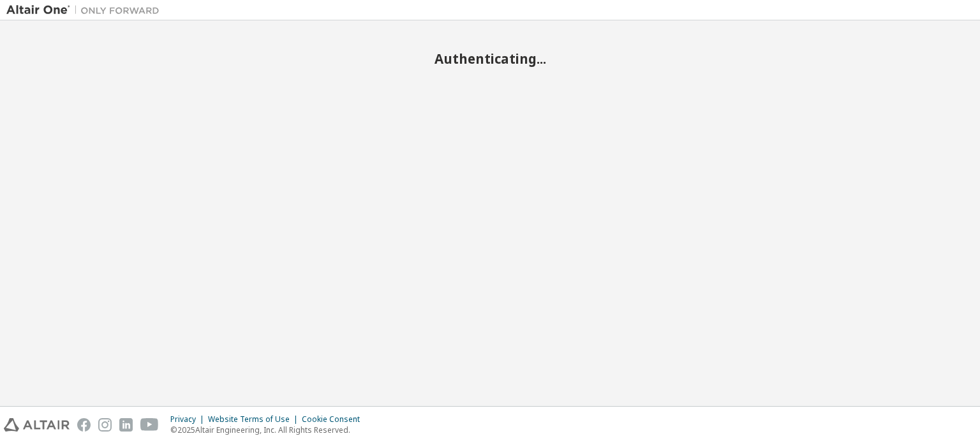  I want to click on div: Privacy, so click(189, 420).